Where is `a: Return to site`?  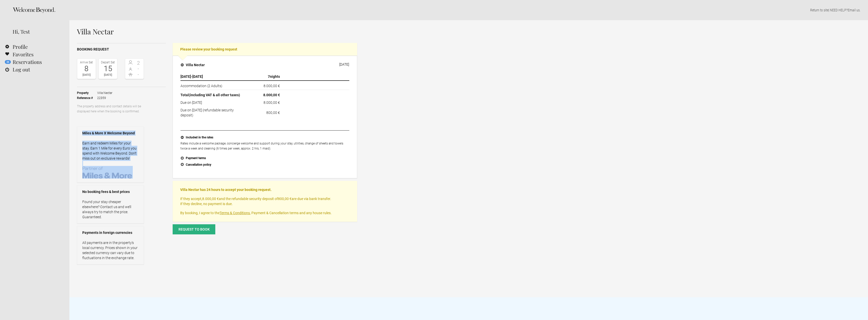 a: Return to site is located at coordinates (819, 10).